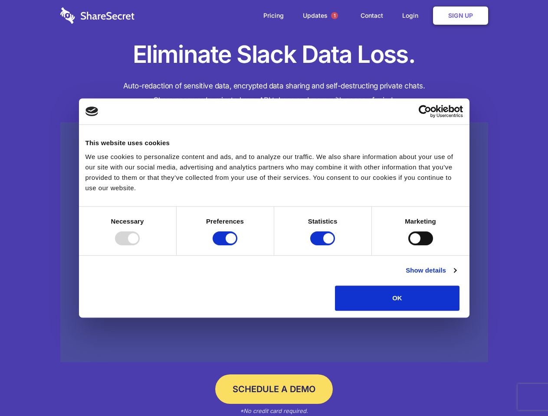  What do you see at coordinates (97, 16) in the screenshot?
I see `img: logo-wordmark-white-trans-d4663122ce5f474addd5e946df7df03e33cb6a1c49d2221995e7729f52c070b2.svg` at bounding box center [97, 16].